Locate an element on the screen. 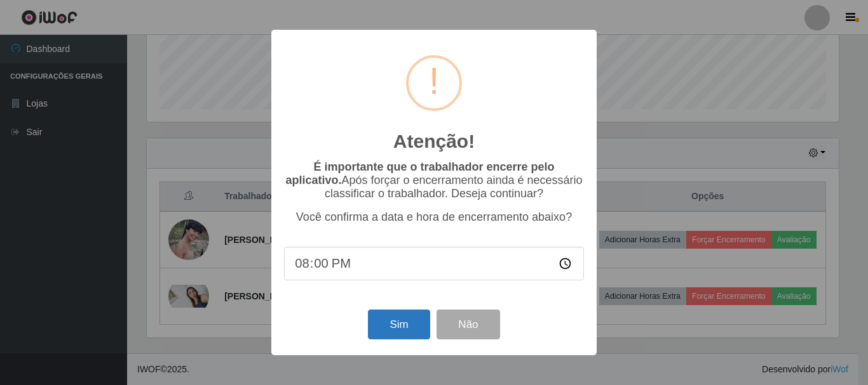 The width and height of the screenshot is (868, 385). h2: Atenção! is located at coordinates (434, 142).